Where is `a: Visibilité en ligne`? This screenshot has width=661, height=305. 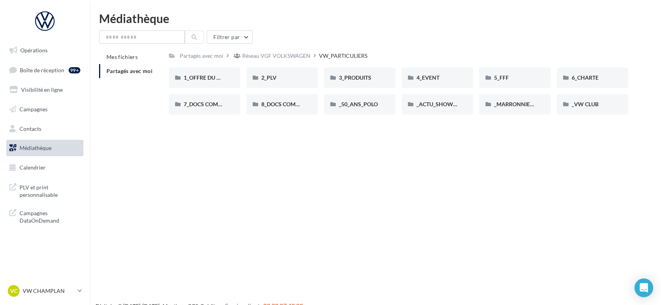 a: Visibilité en ligne is located at coordinates (45, 90).